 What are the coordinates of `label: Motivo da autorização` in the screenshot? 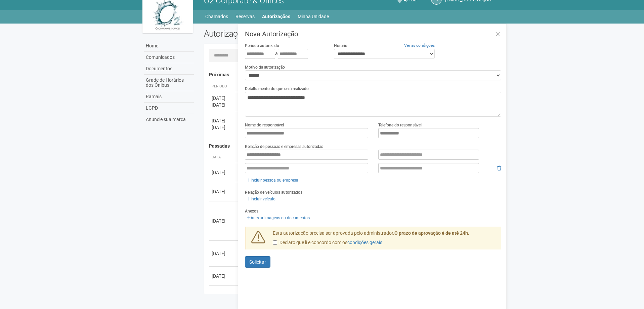 It's located at (265, 67).